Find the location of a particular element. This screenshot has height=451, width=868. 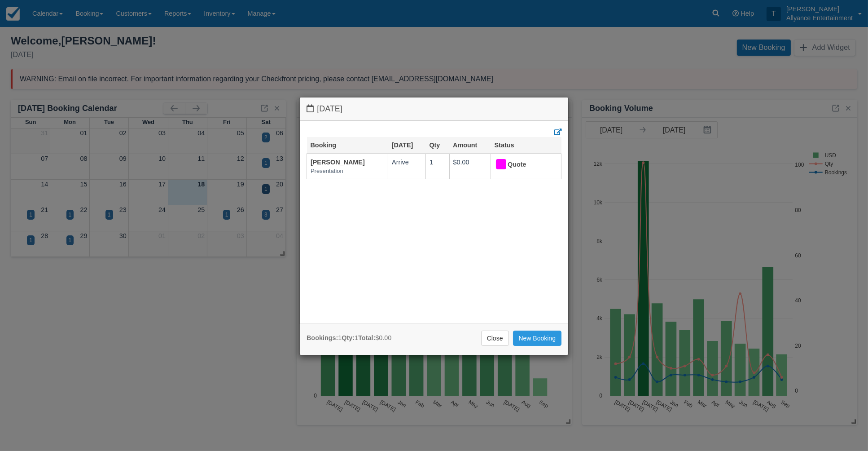

strong: Qty: is located at coordinates (348, 338).